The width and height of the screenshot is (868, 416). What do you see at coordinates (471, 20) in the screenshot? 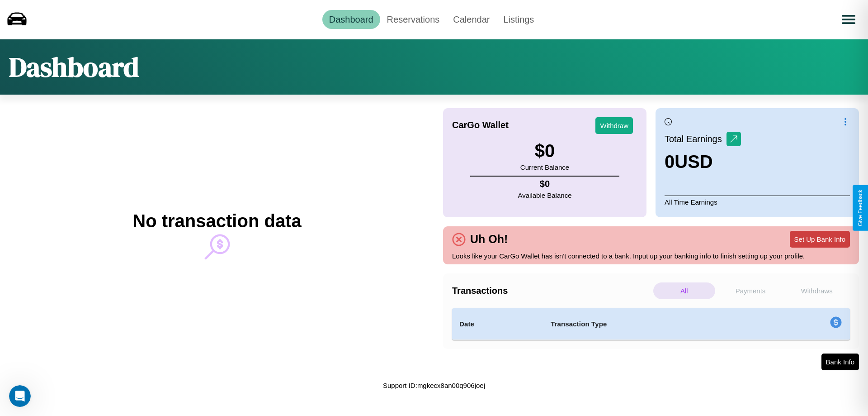
I see `a: Calendar` at bounding box center [471, 20].